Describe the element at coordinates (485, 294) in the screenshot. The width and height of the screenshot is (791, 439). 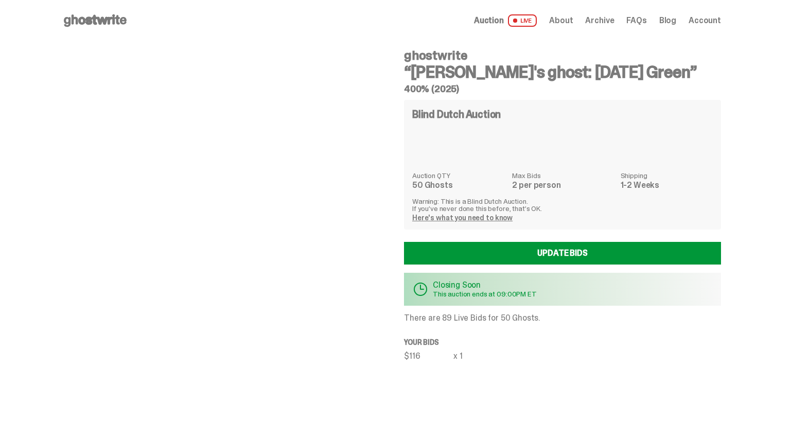
I see `p: This auction ends at 09:00PM ET` at that location.